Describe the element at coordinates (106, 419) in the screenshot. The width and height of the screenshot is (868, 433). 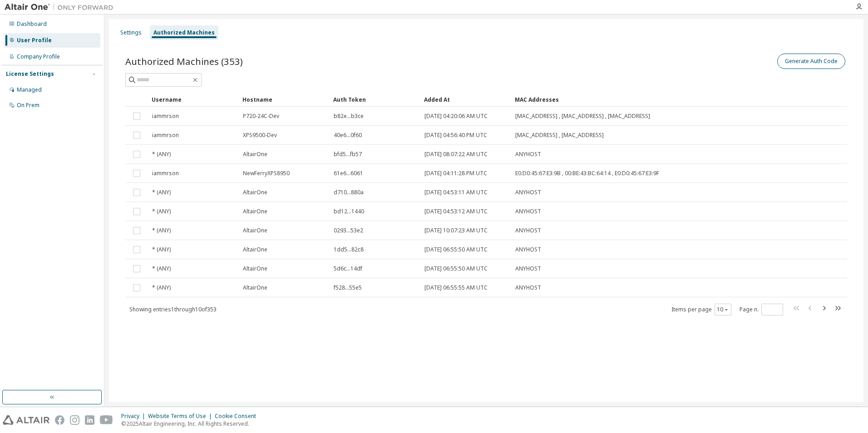
I see `img: youtube.svg` at that location.